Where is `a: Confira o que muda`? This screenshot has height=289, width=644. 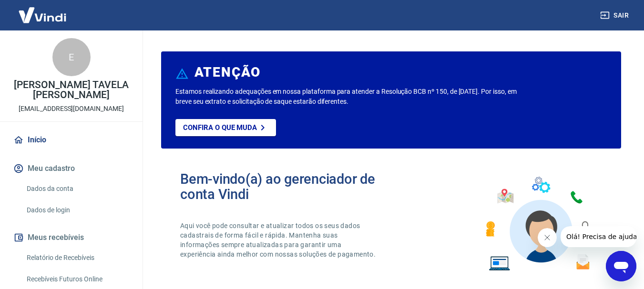 a: Confira o que muda is located at coordinates (226, 128).